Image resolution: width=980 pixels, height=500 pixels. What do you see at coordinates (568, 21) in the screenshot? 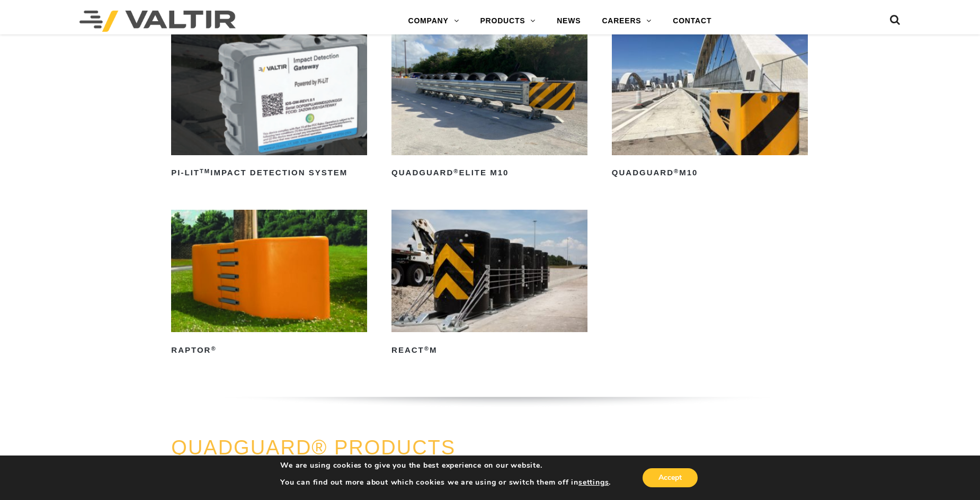
I see `a: NEWS` at bounding box center [568, 21].